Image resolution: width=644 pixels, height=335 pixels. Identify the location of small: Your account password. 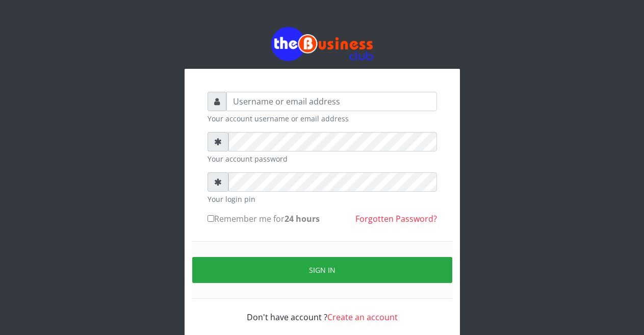
(322, 158).